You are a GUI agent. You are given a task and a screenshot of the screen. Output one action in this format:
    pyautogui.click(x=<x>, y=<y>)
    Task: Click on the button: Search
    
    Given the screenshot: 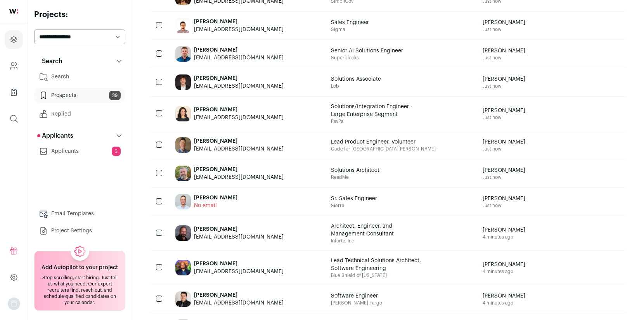 What is the action you would take?
    pyautogui.click(x=80, y=61)
    